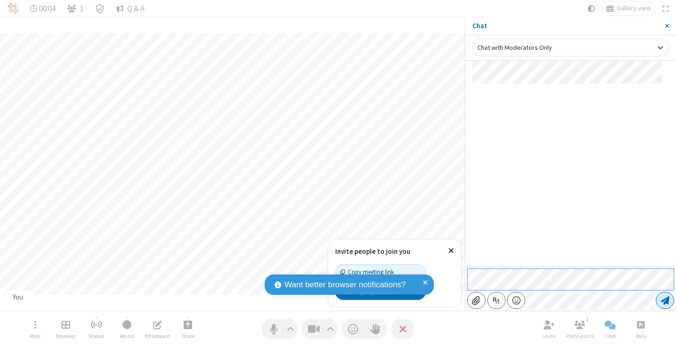 The image size is (676, 346). What do you see at coordinates (610, 336) in the screenshot?
I see `span: Chat` at bounding box center [610, 336].